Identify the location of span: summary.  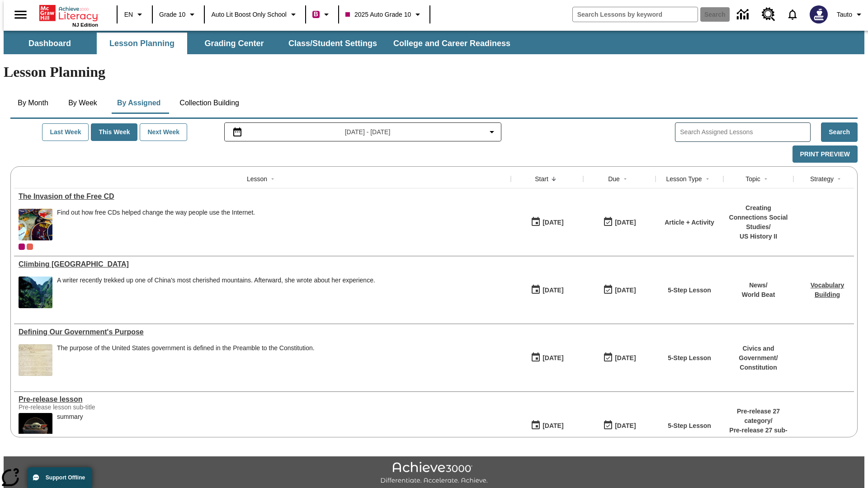
(70, 429).